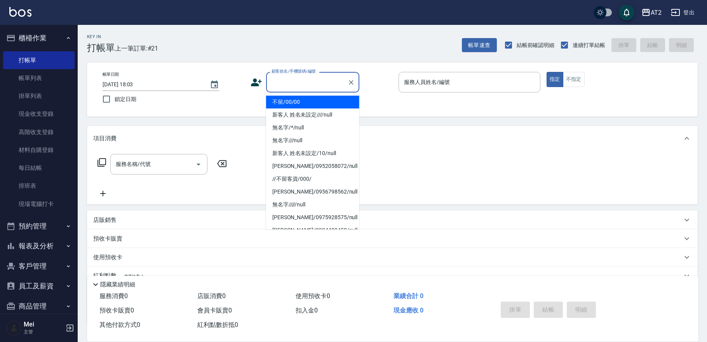  What do you see at coordinates (652, 12) in the screenshot?
I see `button: AT2` at bounding box center [652, 12].